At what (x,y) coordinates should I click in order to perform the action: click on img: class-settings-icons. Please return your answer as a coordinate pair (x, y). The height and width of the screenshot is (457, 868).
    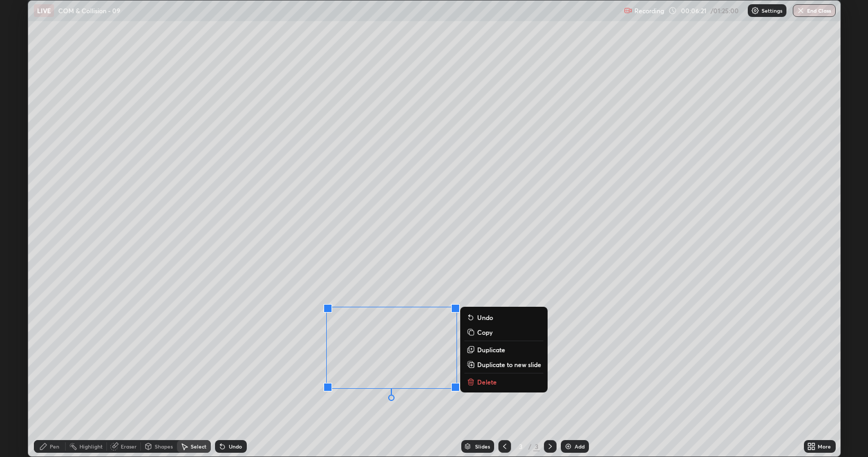
    Looking at the image, I should click on (755, 10).